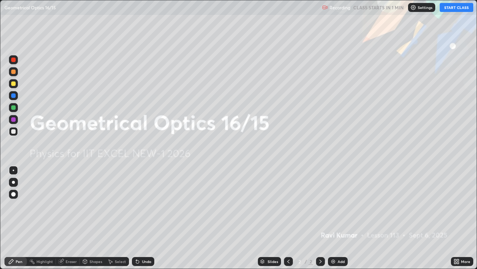 Image resolution: width=477 pixels, height=269 pixels. What do you see at coordinates (19, 261) in the screenshot?
I see `div: Pen` at bounding box center [19, 261].